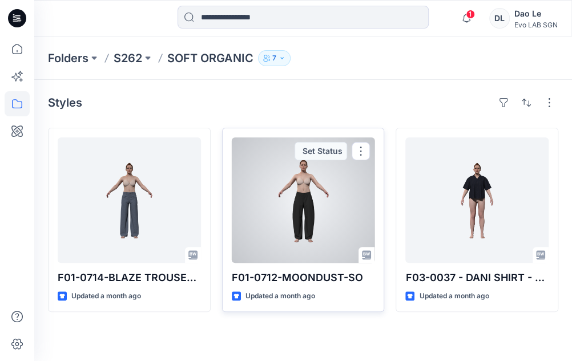  What do you see at coordinates (129, 278) in the screenshot?
I see `p: F01-0714-BLAZE TROUSER-SO` at bounding box center [129, 278].